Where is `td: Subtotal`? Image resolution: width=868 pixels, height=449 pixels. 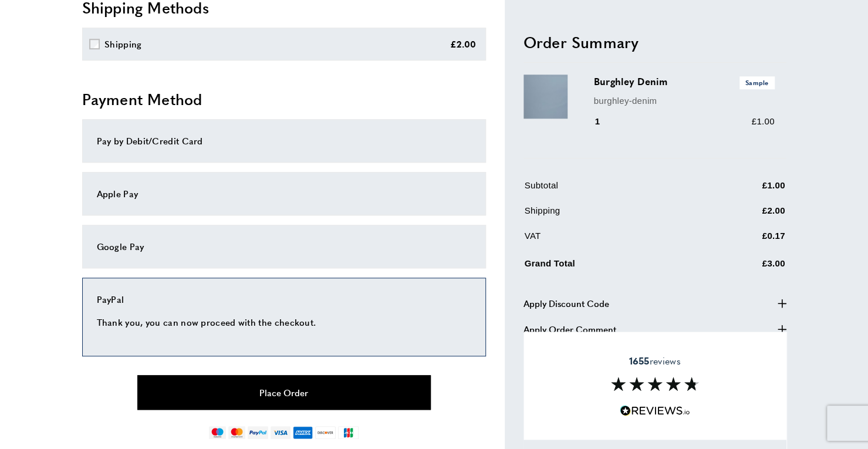
td: Subtotal is located at coordinates (614, 190).